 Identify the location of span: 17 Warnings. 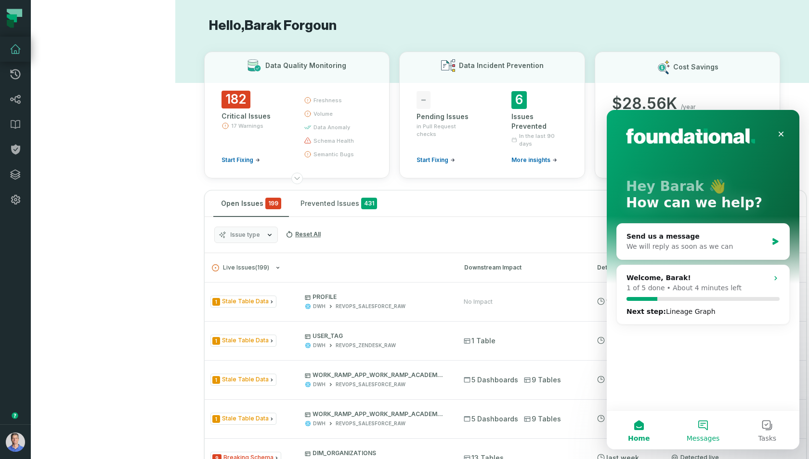
(247, 126).